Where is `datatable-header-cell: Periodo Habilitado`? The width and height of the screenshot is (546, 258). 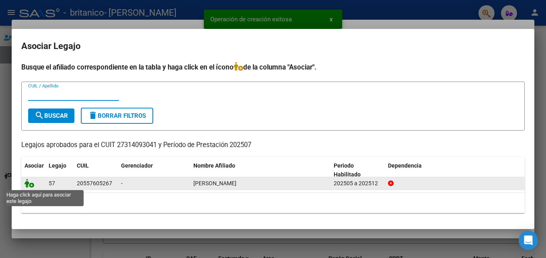 datatable-header-cell: Periodo Habilitado is located at coordinates (357, 170).